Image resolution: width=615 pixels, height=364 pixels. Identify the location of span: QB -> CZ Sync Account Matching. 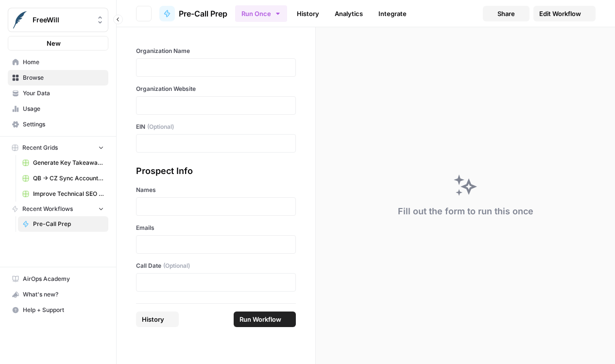
(68, 178).